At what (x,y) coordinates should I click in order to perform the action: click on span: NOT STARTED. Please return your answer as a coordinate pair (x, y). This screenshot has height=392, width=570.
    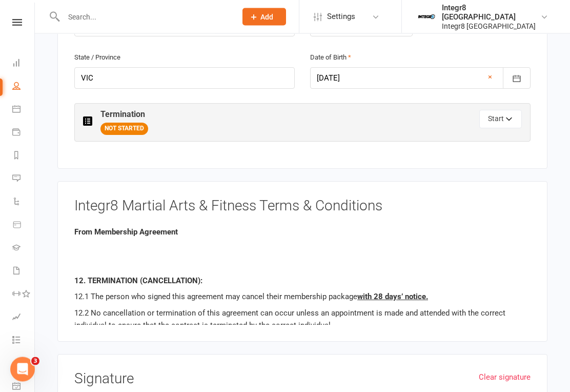
    Looking at the image, I should click on (124, 129).